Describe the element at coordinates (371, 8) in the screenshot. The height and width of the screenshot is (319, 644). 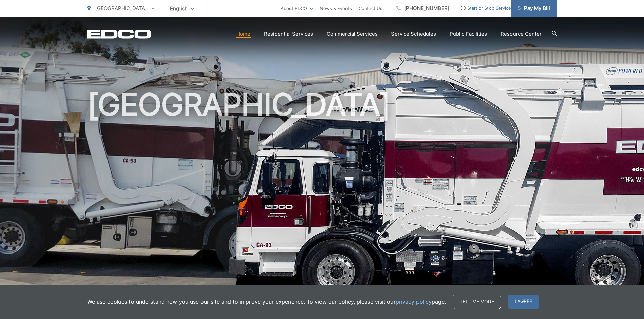
I see `a: Contact Us` at that location.